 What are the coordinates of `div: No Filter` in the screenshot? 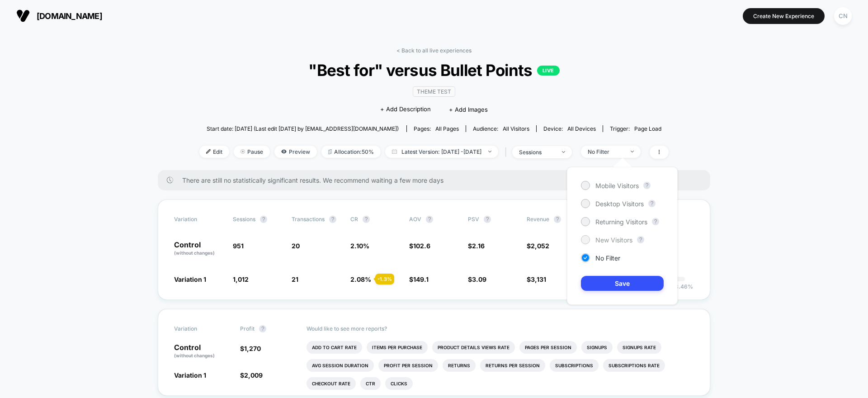 It's located at (606, 152).